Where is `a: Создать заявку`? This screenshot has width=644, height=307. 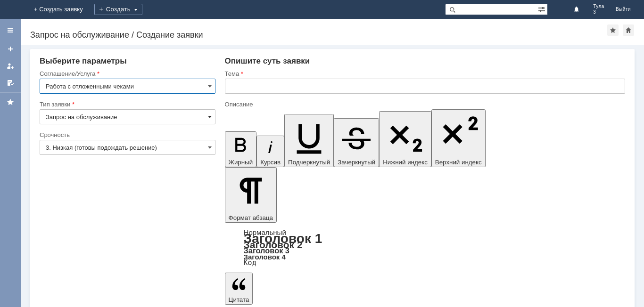 a: Создать заявку is located at coordinates (10, 49).